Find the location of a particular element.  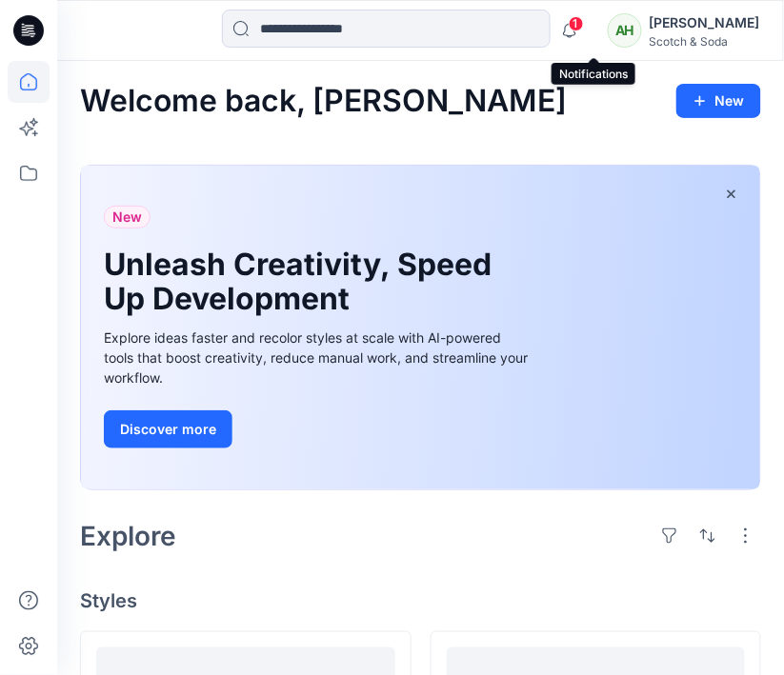

div: Scotch & Soda is located at coordinates (704, 41).